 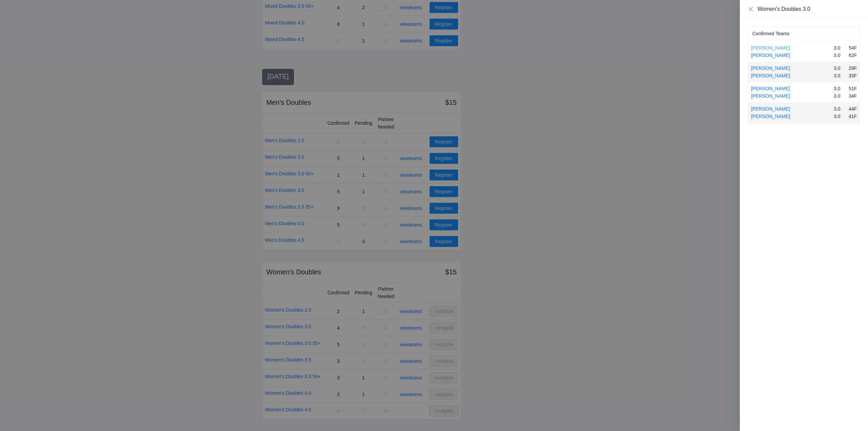 What do you see at coordinates (852, 88) in the screenshot?
I see `div: 51F` at bounding box center [852, 88].